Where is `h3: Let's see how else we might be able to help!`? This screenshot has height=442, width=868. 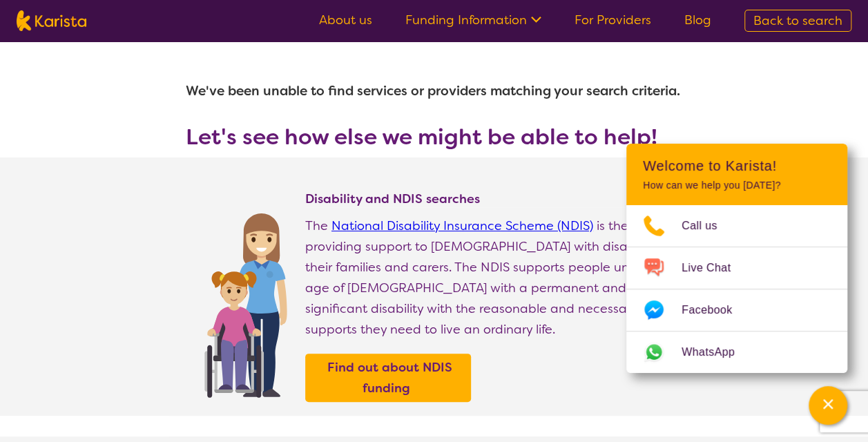 h3: Let's see how else we might be able to help! is located at coordinates (434, 137).